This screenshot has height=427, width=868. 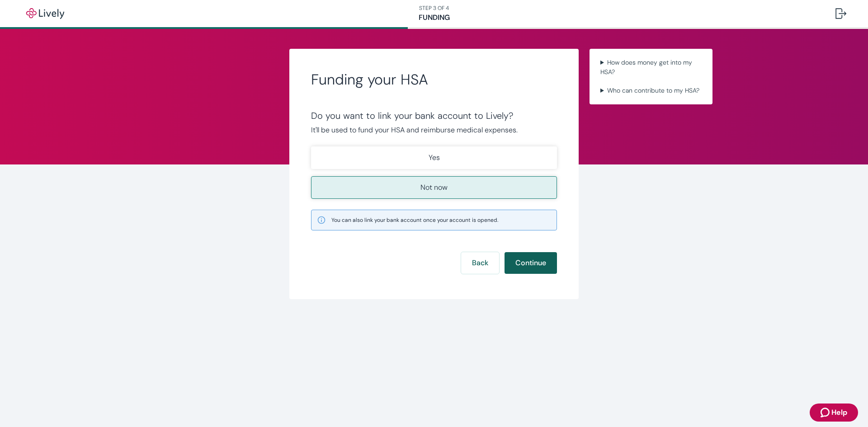 I want to click on p: Not now, so click(x=434, y=187).